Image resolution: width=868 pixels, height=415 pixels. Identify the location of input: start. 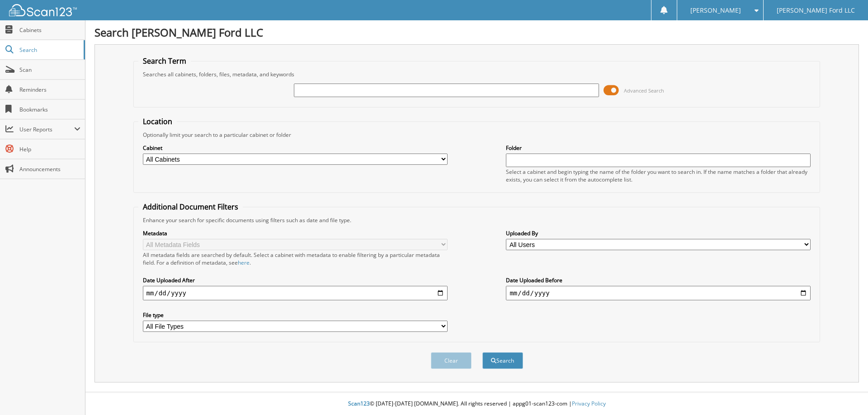
(295, 294).